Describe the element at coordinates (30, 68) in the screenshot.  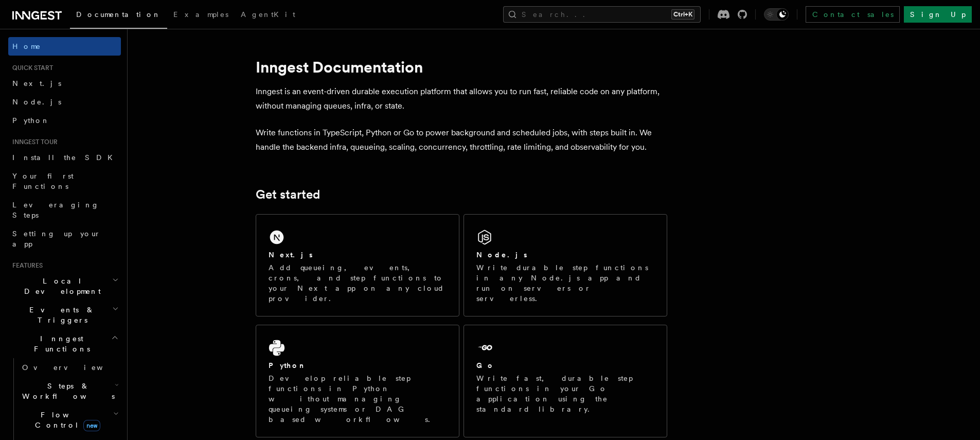
I see `span: Quick start` at that location.